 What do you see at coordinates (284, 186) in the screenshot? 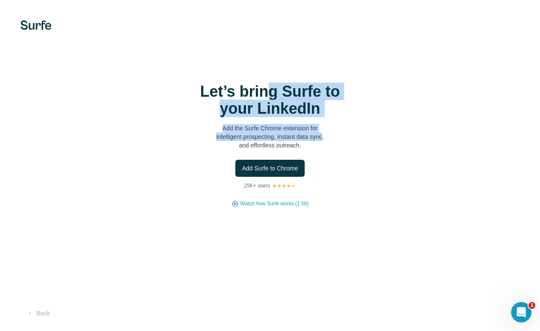
I see `img: Rating Stars` at bounding box center [284, 186].